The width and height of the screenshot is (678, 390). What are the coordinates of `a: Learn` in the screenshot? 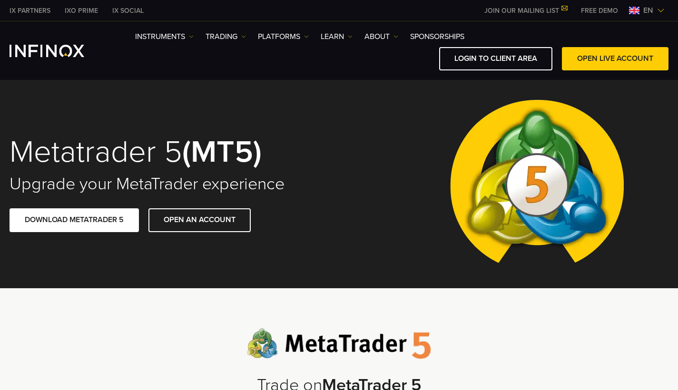 It's located at (336, 37).